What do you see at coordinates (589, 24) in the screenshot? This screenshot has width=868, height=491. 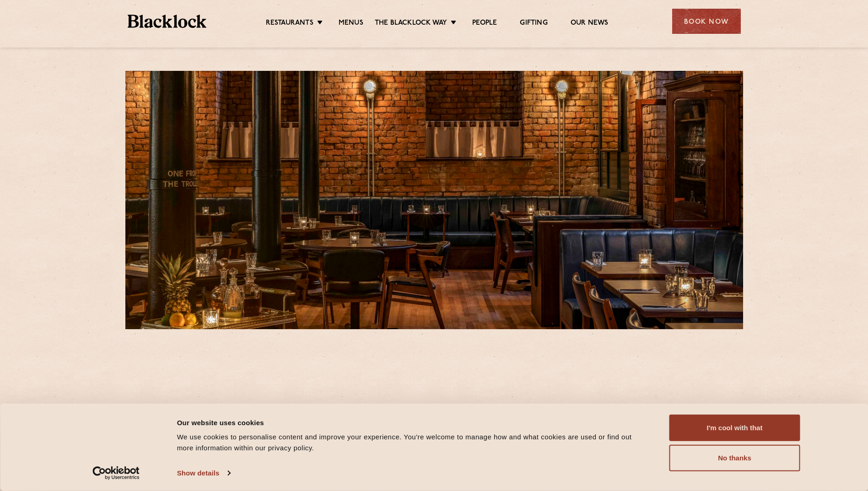 I see `a: Our News` at bounding box center [589, 24].